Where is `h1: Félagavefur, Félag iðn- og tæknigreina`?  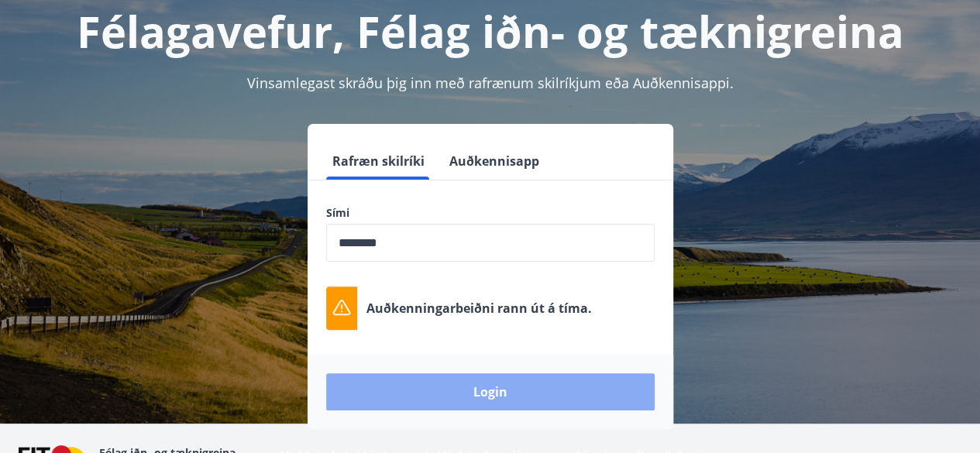
h1: Félagavefur, Félag iðn- og tæknigreina is located at coordinates (490, 31).